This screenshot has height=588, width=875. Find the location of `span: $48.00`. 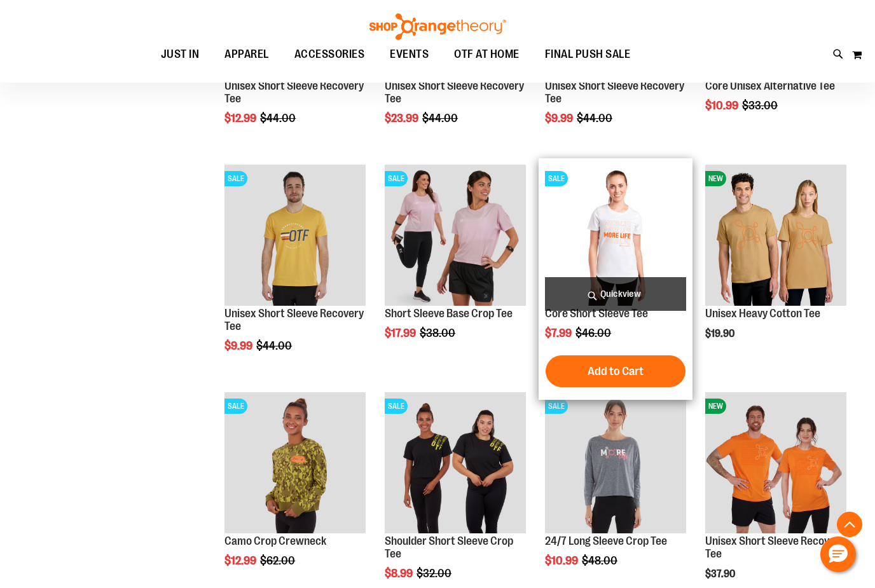

span: $48.00 is located at coordinates (601, 560).